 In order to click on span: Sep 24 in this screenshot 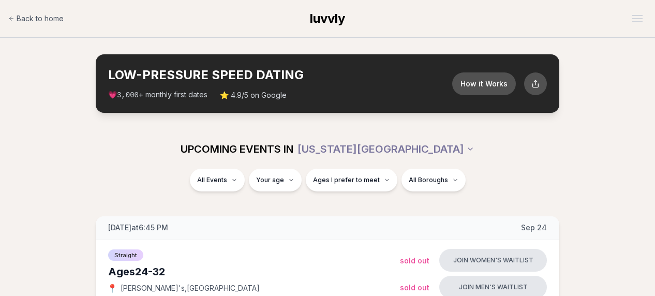, I will do `click(534, 228)`.